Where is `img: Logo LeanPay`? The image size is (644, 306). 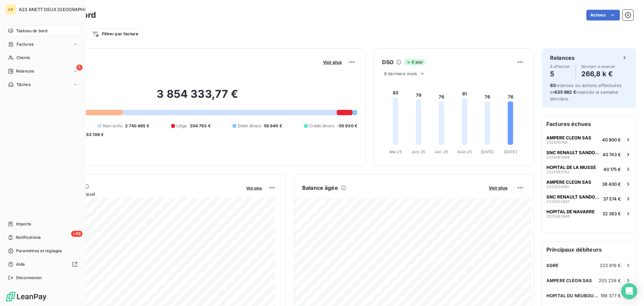
img: Logo LeanPay is located at coordinates (26, 297).